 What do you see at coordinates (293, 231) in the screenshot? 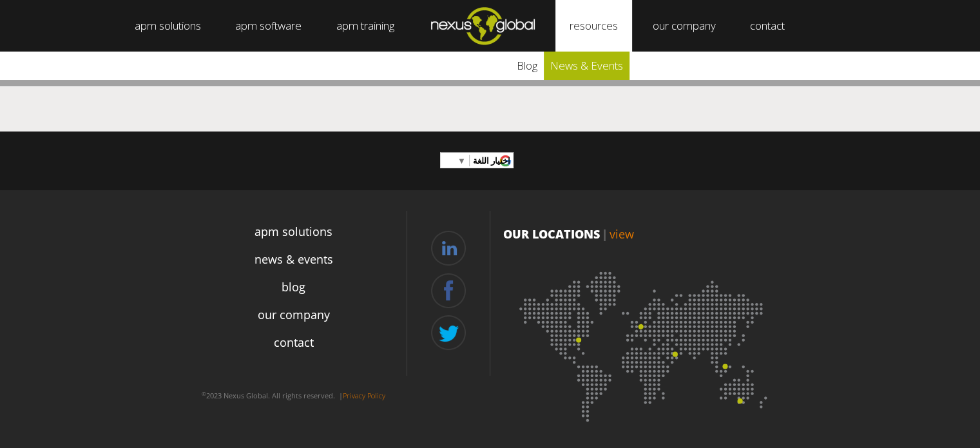
I see `a: apm solutions` at bounding box center [293, 231].